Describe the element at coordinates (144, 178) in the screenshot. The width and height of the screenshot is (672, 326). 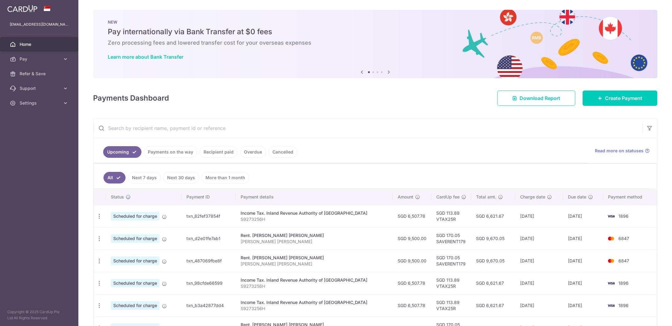
I see `a: Next 7 days` at that location.